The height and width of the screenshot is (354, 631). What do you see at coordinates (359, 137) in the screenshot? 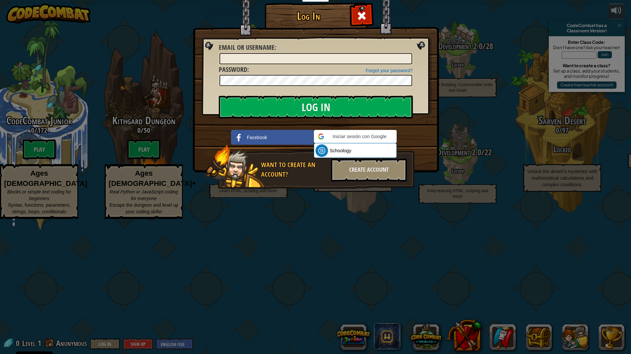
I see `span: Iniciar sesión con Google` at bounding box center [359, 137].